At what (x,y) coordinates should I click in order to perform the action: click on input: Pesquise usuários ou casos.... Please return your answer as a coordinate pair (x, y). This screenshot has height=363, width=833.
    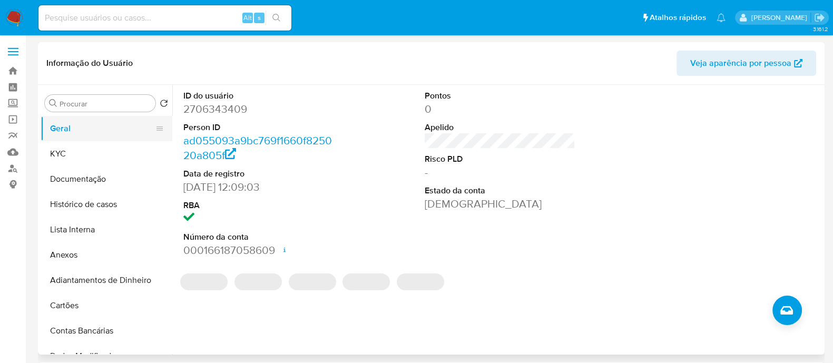
    Looking at the image, I should click on (165, 18).